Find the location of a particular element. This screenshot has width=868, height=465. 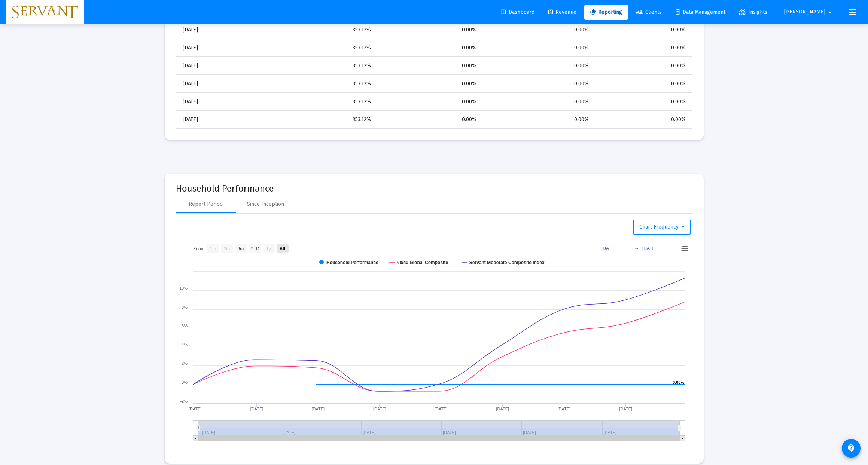

mat-card-title: Household Performance is located at coordinates (434, 188).